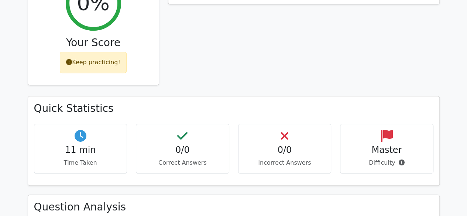 The image size is (467, 216). Describe the element at coordinates (386, 150) in the screenshot. I see `h4: Master` at that location.